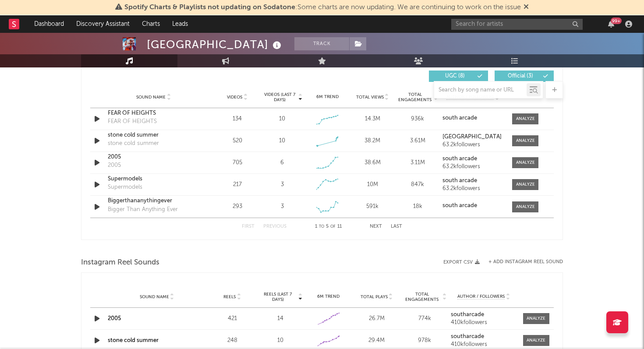 This screenshot has height=349, width=644. Describe the element at coordinates (418, 141) in the screenshot. I see `div: 3.61M` at that location.